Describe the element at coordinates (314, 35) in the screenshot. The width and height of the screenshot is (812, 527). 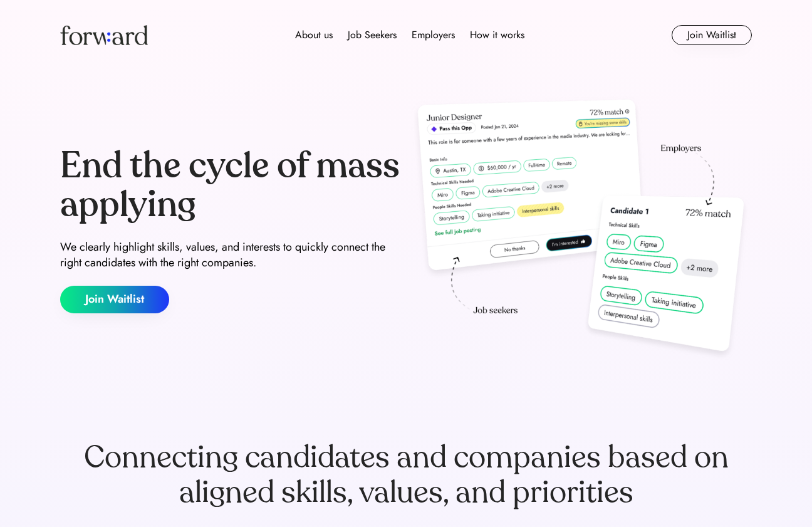
I see `div: About us` at that location.